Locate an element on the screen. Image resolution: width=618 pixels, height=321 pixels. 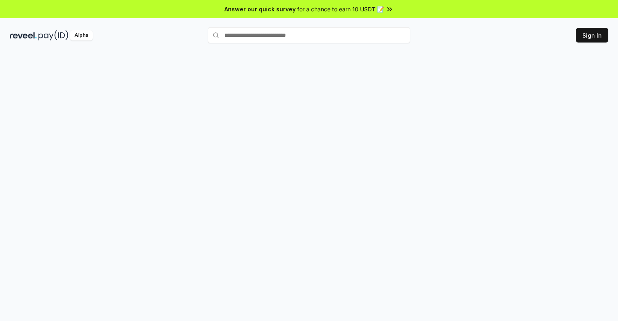
img: reveel_dark is located at coordinates (23, 35).